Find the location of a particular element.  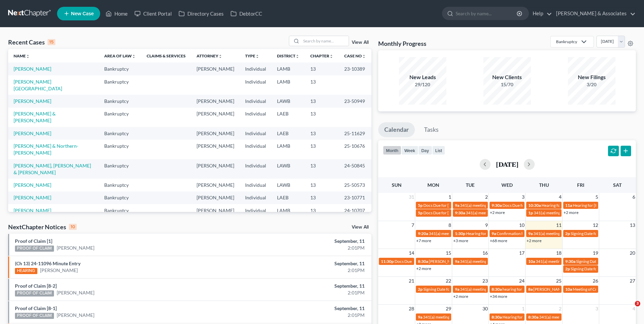

span: 9:20a is located at coordinates (423, 233).